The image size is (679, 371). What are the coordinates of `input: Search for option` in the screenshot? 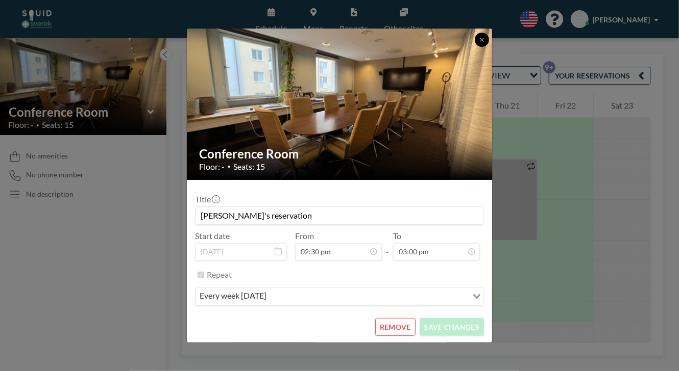 It's located at (368, 297).